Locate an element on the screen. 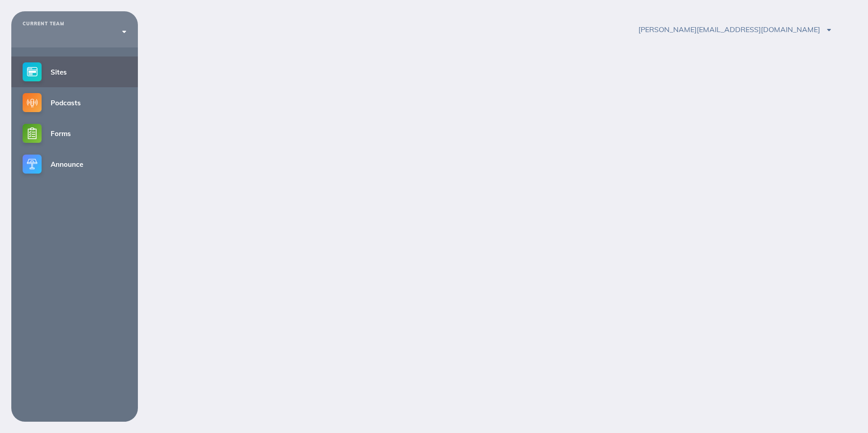 Image resolution: width=868 pixels, height=433 pixels. img: forms-small@2x.png is located at coordinates (32, 133).